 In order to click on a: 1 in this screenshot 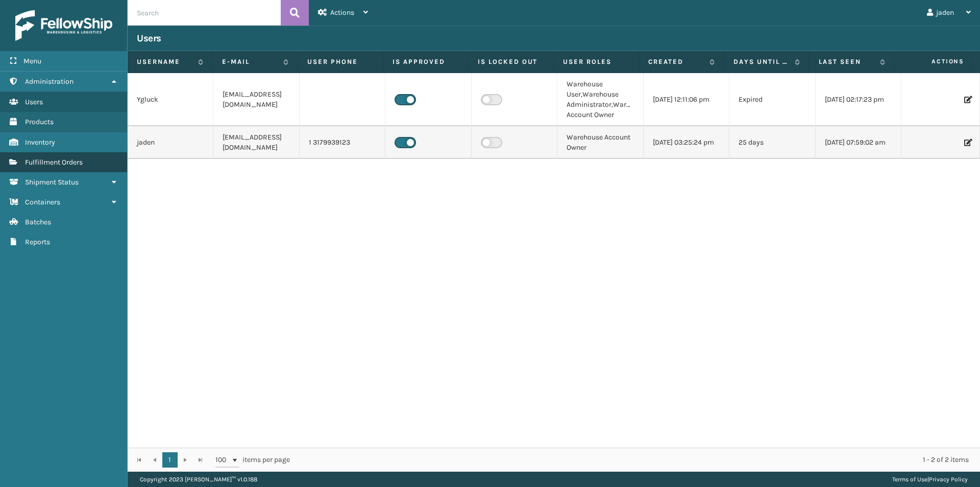, I will do `click(170, 460)`.